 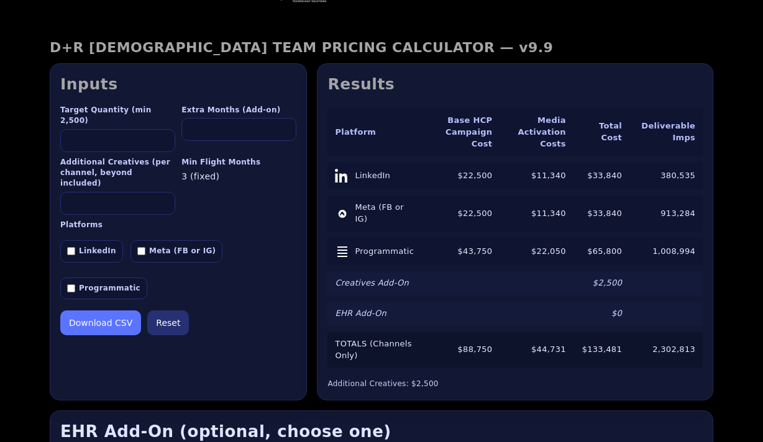 What do you see at coordinates (601, 314) in the screenshot?
I see `td: $0` at bounding box center [601, 314].